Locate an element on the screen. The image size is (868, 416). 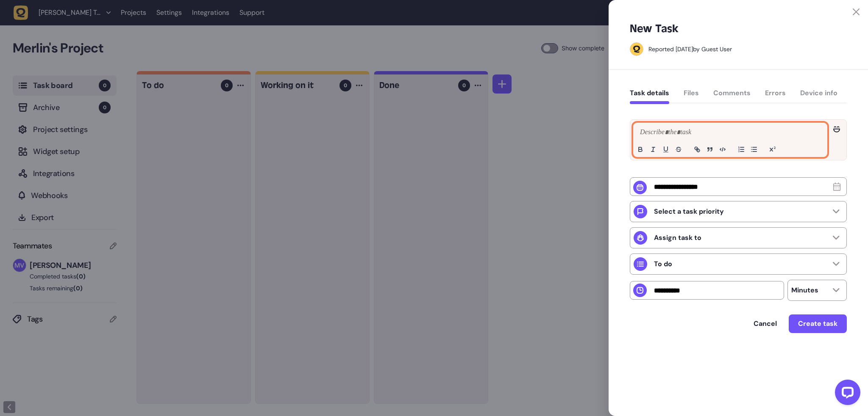
button: Task details is located at coordinates (649, 96).